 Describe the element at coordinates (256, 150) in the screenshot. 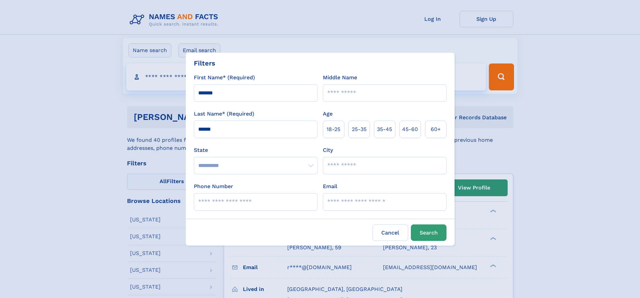

I see `label: State` at that location.